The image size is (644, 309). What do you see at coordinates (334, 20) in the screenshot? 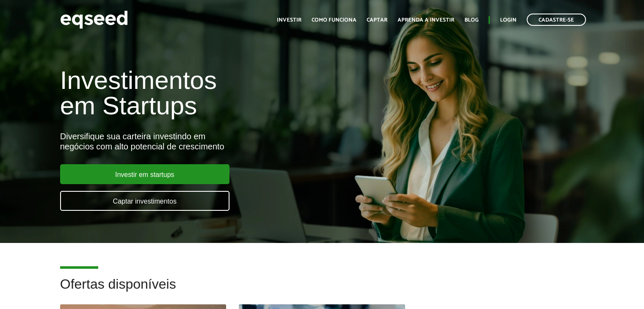
I see `a: Como funciona` at bounding box center [334, 20].